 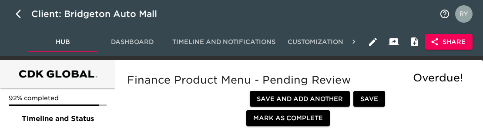 What do you see at coordinates (445, 14) in the screenshot?
I see `button: notifications` at bounding box center [445, 14].